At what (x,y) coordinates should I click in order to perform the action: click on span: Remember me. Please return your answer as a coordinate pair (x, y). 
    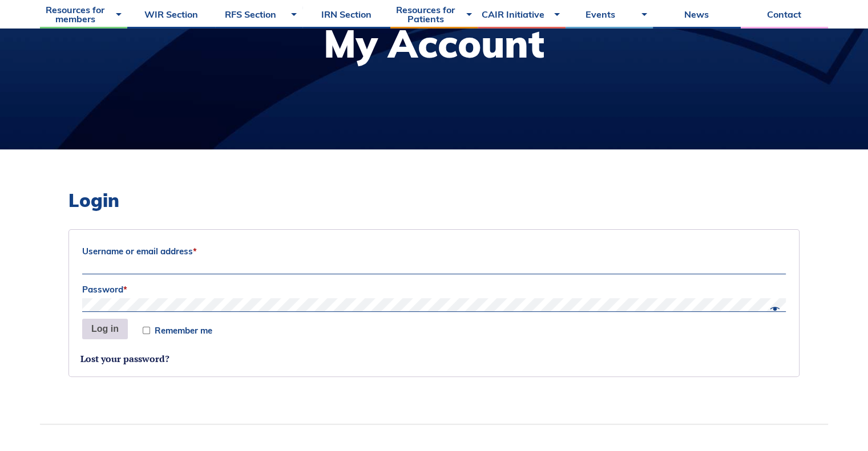
    Looking at the image, I should click on (183, 330).